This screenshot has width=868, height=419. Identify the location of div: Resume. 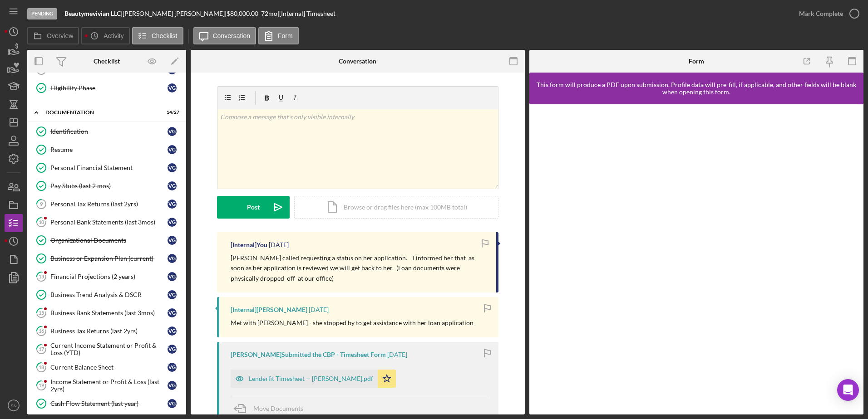
(109, 150).